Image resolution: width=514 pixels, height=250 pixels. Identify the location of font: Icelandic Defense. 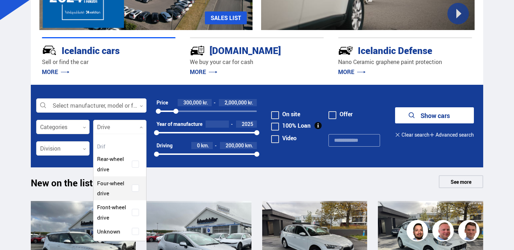
(395, 50).